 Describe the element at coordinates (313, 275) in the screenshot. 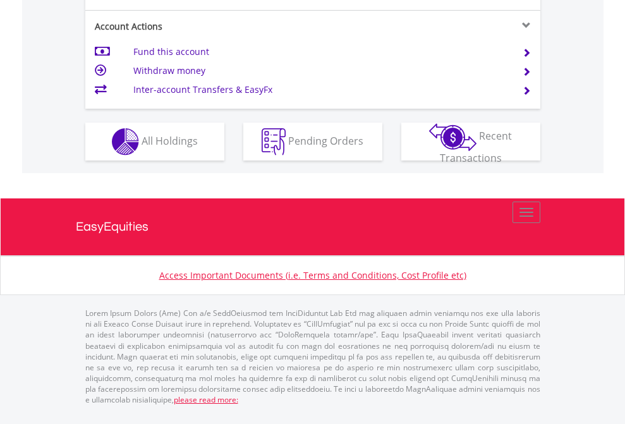

I see `a: Access Important Documents (i.e. Terms and Conditions, Cost Profile etc)` at that location.